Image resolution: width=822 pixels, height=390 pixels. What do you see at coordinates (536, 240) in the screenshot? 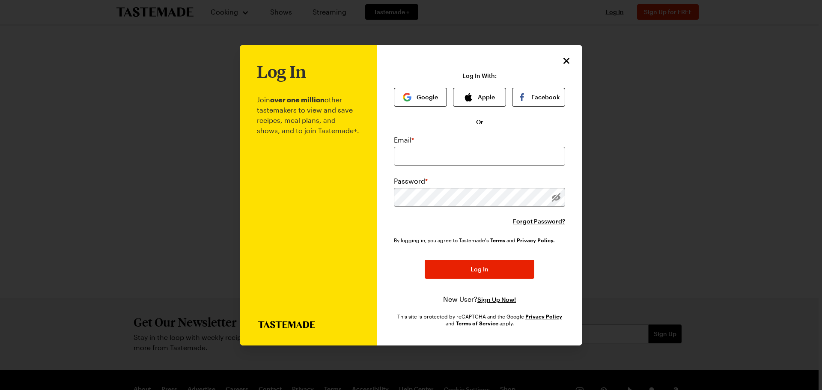
I see `a: Tastemade Privacy Policy` at bounding box center [536, 240].